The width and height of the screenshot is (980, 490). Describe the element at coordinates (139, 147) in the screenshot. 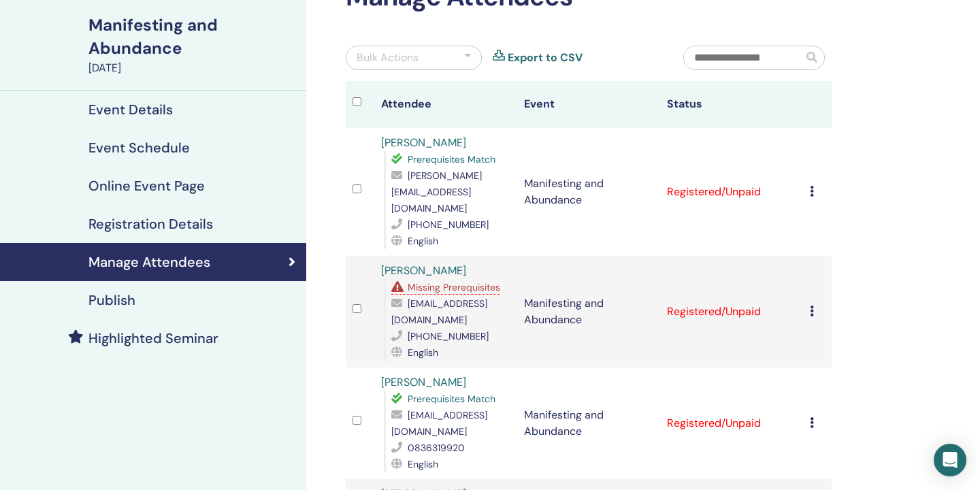

I see `h4: Event Schedule` at that location.